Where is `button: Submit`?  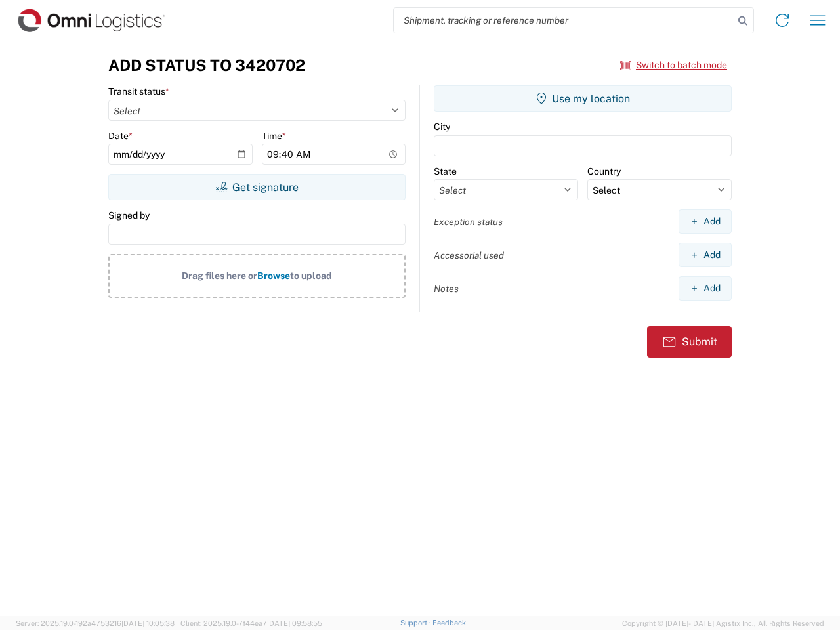 button: Submit is located at coordinates (689, 342).